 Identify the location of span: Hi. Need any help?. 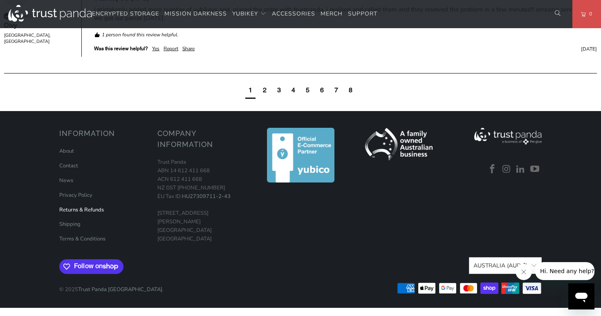
(32, 9).